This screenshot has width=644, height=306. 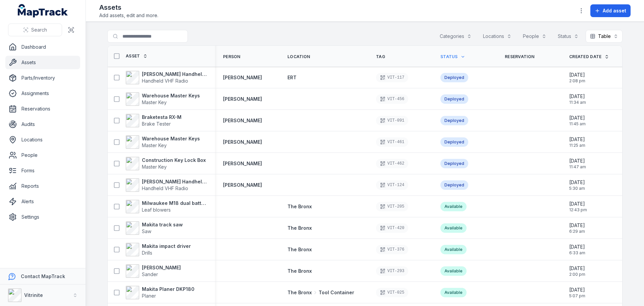 What do you see at coordinates (578, 207) in the screenshot?
I see `time: 30/04/2025, 12:43:02 pm` at bounding box center [578, 207].